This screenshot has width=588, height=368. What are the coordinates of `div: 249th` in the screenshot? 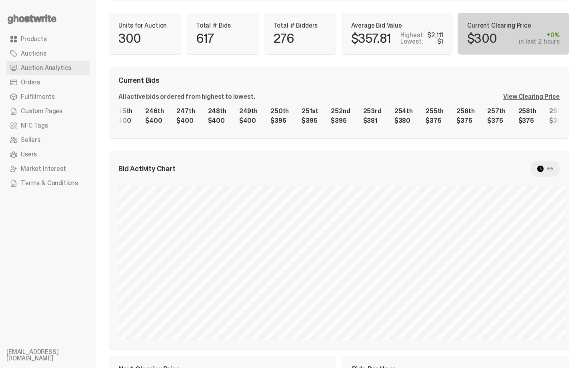 It's located at (248, 111).